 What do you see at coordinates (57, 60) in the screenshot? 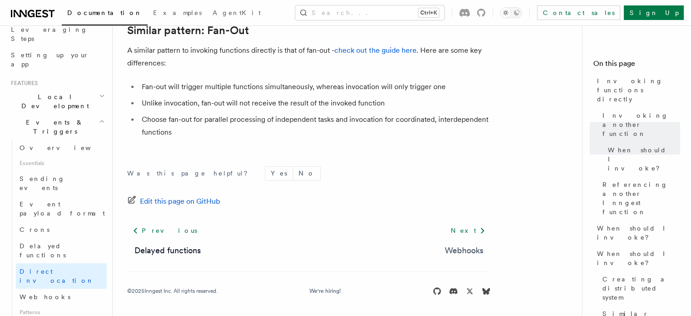
I see `a: Setting up your app` at bounding box center [57, 60].